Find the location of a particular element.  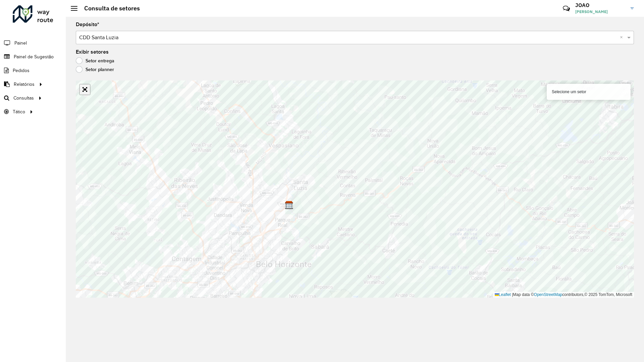

a: Leaflet is located at coordinates (503, 295).